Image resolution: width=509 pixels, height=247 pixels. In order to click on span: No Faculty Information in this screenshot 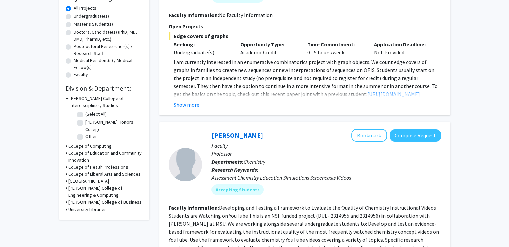, I will do `click(246, 15)`.